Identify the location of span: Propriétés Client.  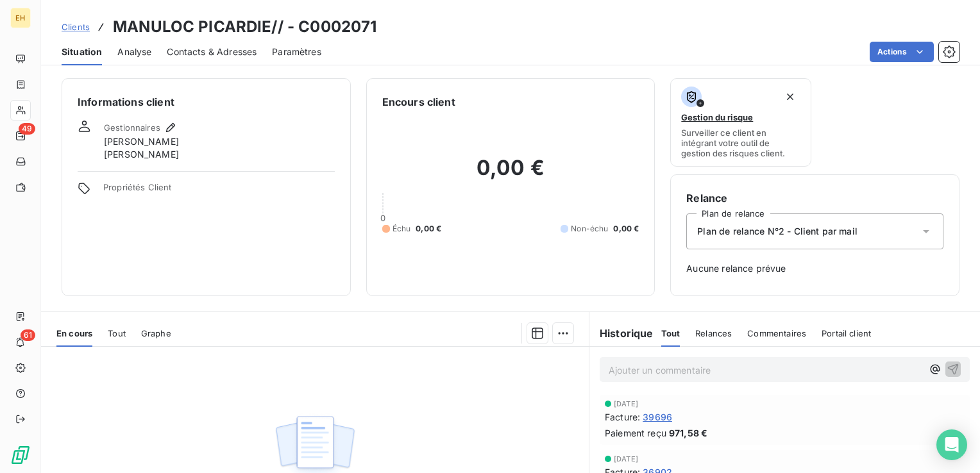
(219, 191).